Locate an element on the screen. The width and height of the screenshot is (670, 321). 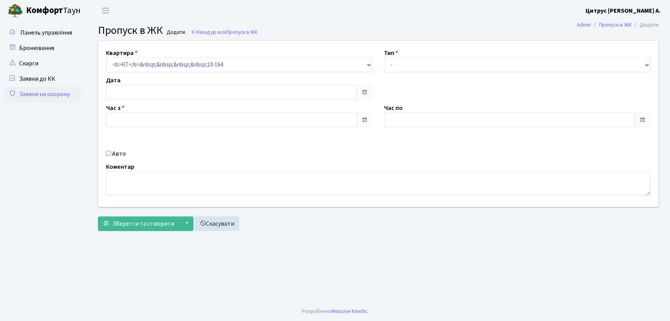
div: Розроблено . is located at coordinates (335, 311).